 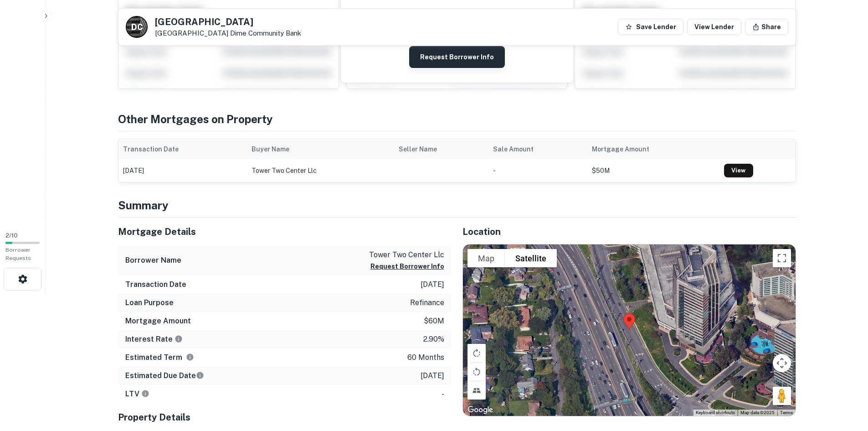 What do you see at coordinates (137, 394) in the screenshot?
I see `h6: LTV` at bounding box center [137, 394].